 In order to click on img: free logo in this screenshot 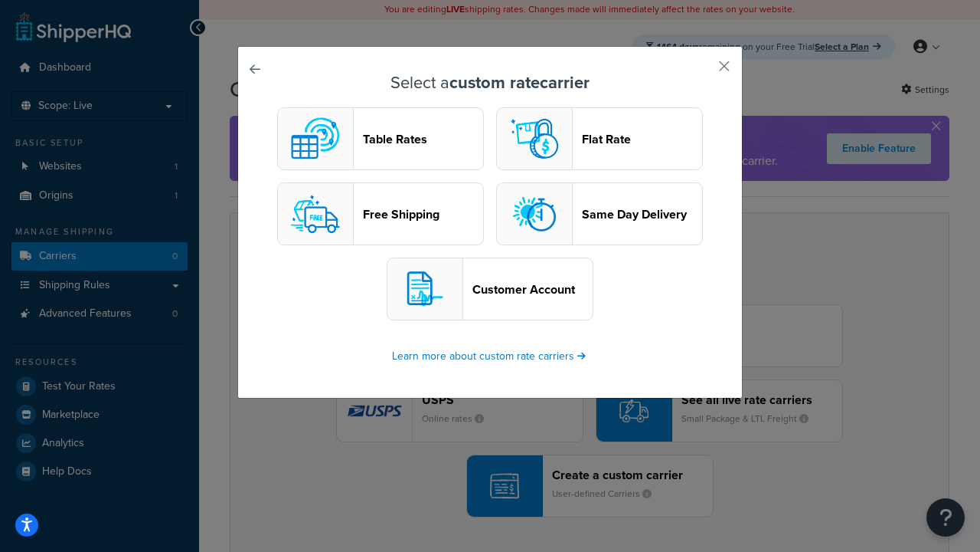, I will do `click(315, 213)`.